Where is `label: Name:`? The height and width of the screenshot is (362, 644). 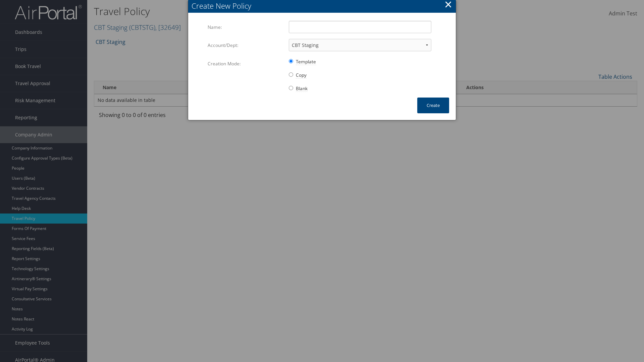 label: Name: is located at coordinates (245, 27).